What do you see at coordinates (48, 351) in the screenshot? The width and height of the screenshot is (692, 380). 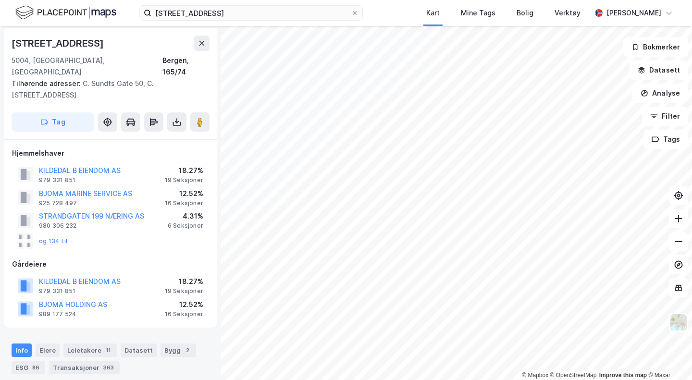 I see `div: Eiere` at bounding box center [48, 351].